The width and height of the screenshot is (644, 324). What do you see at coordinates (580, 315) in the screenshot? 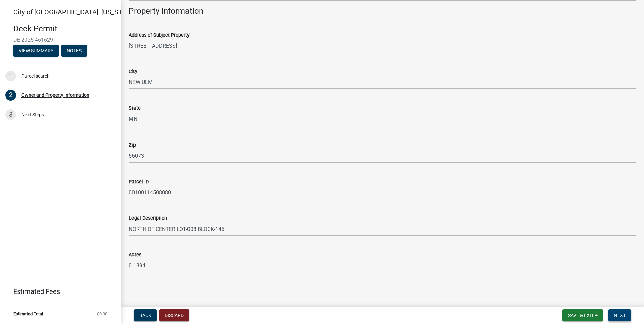
I see `span: Save & Exit` at bounding box center [580, 315].